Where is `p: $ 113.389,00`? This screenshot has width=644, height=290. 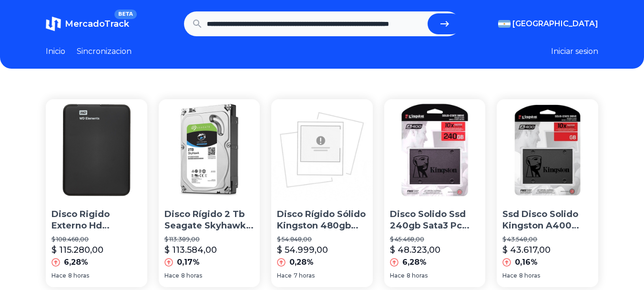
p: $ 113.389,00 is located at coordinates (209, 239).